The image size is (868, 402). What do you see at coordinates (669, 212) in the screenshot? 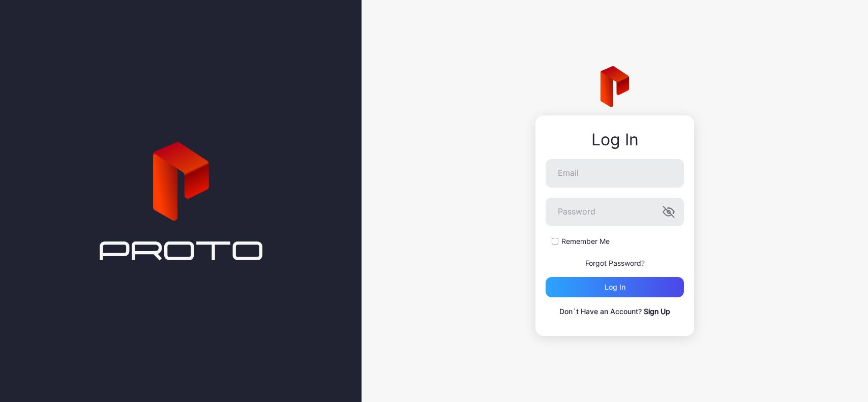
I see `button: Password` at bounding box center [669, 212].